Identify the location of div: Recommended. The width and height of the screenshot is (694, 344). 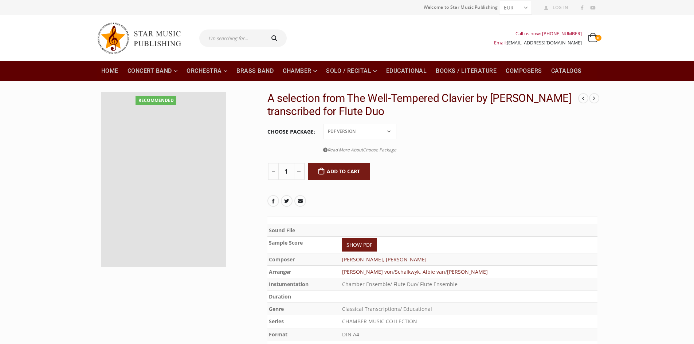
(156, 101).